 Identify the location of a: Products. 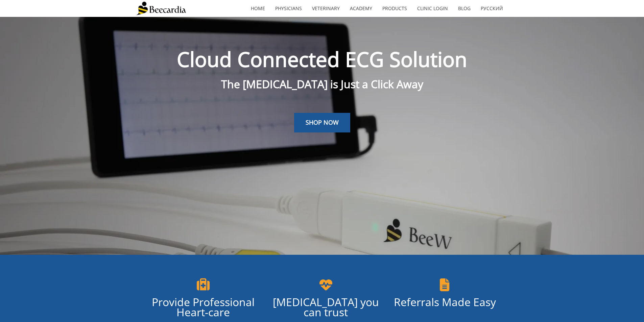
(395, 9).